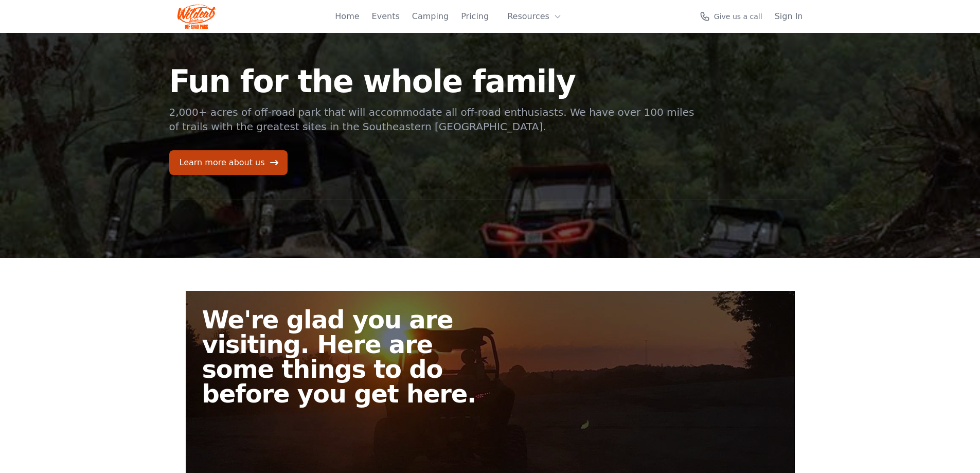  Describe the element at coordinates (430, 17) in the screenshot. I see `a: Camping` at that location.